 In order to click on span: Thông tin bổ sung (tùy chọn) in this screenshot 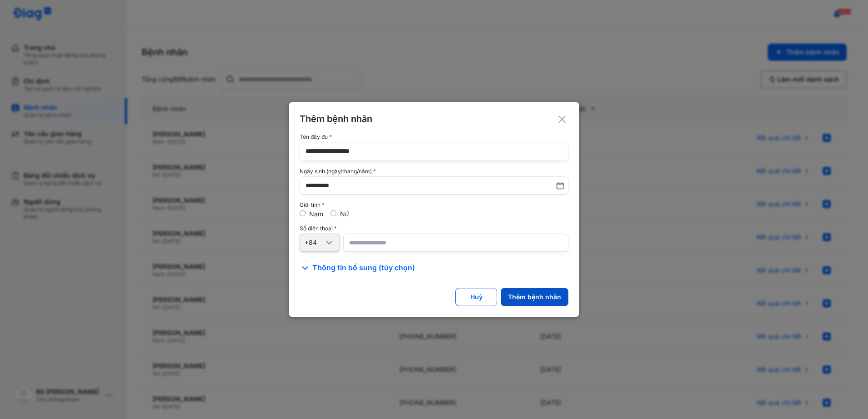, I will do `click(363, 268)`.